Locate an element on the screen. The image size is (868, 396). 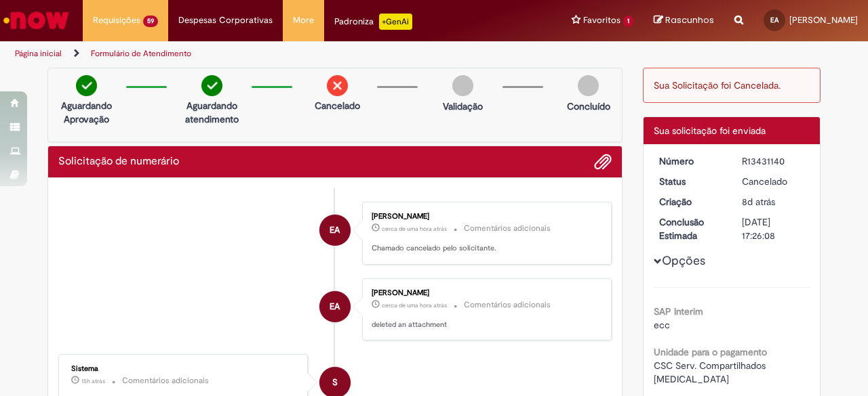
b: Unidade para o pagamento is located at coordinates (710, 353).